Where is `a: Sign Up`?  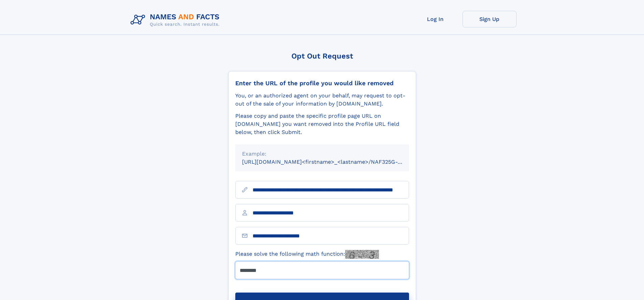 a: Sign Up is located at coordinates (490, 19).